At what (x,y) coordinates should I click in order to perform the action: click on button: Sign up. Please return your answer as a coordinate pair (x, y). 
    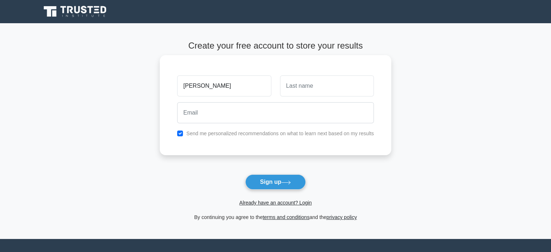
    Looking at the image, I should click on (276, 182).